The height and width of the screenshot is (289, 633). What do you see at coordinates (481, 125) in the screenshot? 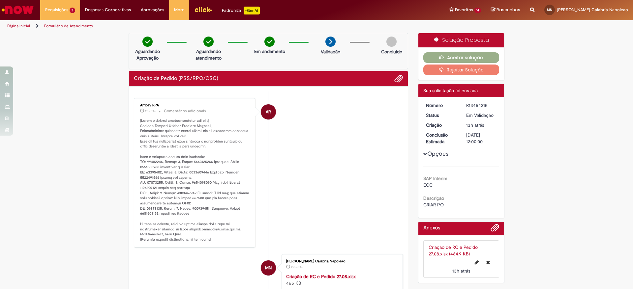
I see `div: 27/08/2025 18:52:39` at bounding box center [481, 125].